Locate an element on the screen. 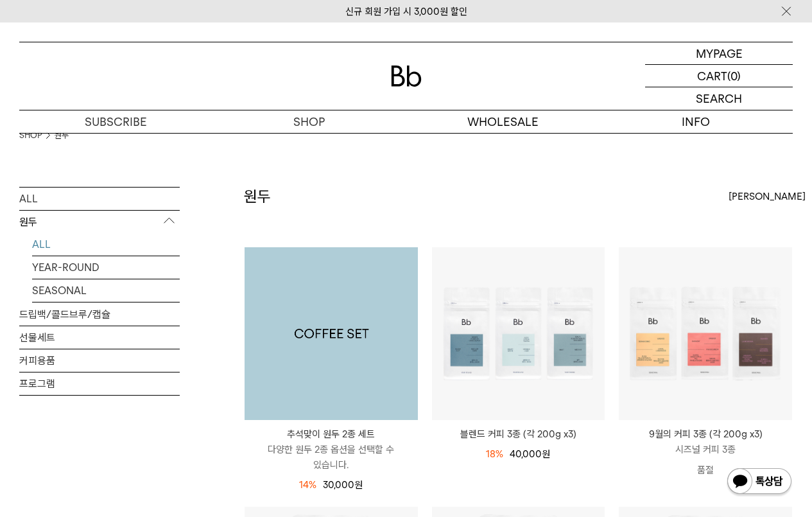  a: 9월의 커피 3종 (각 200g x3) is located at coordinates (706, 334).